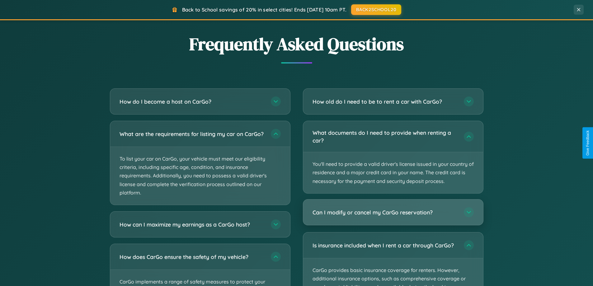 The height and width of the screenshot is (286, 593). What do you see at coordinates (192, 101) in the screenshot?
I see `h3: How do I become a host on CarGo?` at bounding box center [192, 101].